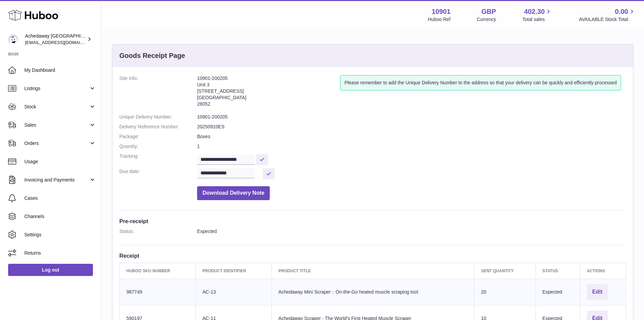  What do you see at coordinates (480, 83) in the screenshot?
I see `div: Please remember to add the Unique Delivery Number to the address so that your delivery can be qui...` at bounding box center [480, 83].